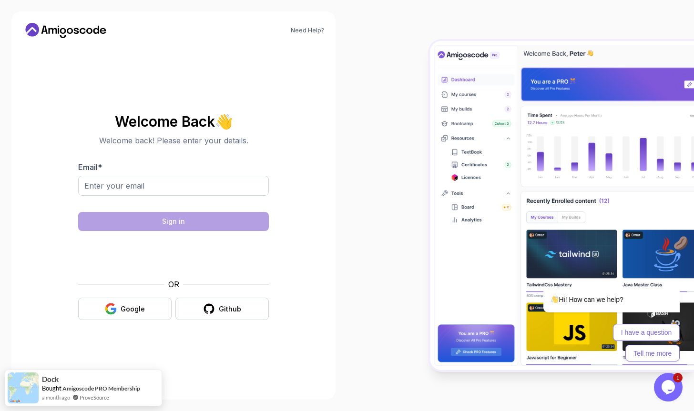 This screenshot has width=694, height=411. What do you see at coordinates (307, 30) in the screenshot?
I see `a: Need Help?` at bounding box center [307, 30].